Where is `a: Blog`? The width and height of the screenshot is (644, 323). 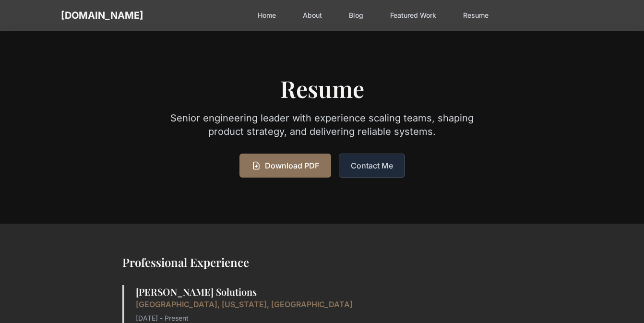 a: Blog is located at coordinates (356, 15).